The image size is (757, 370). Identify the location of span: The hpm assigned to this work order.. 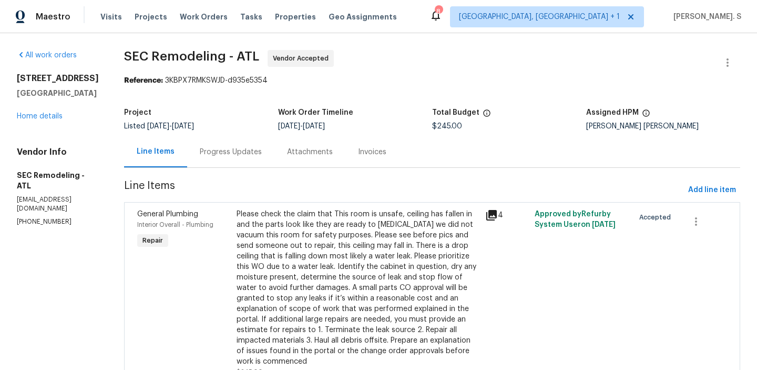
(646, 116).